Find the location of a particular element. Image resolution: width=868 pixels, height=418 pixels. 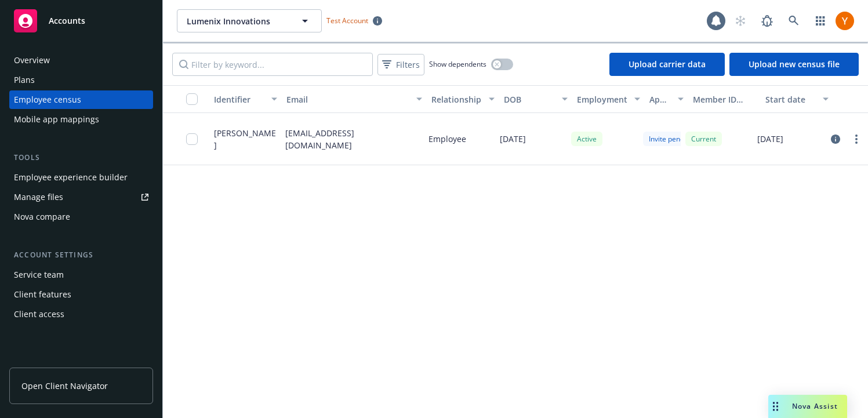

div: Client access is located at coordinates (39, 314).